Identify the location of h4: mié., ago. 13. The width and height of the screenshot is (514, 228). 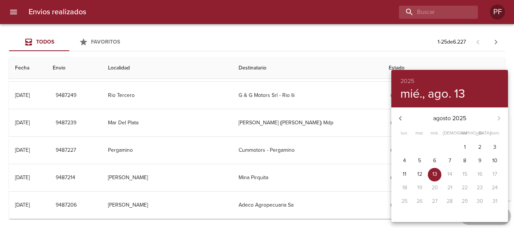
(433, 94).